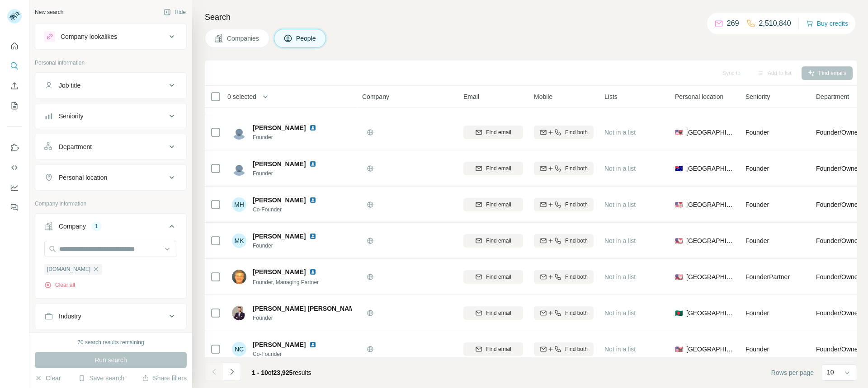 This screenshot has height=388, width=868. What do you see at coordinates (71, 116) in the screenshot?
I see `div: Seniority` at bounding box center [71, 116].